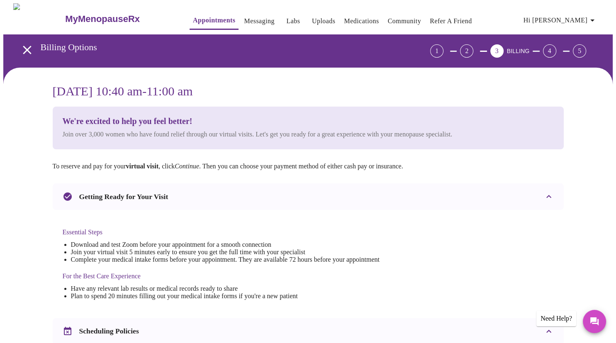  I want to click on a: Uploads, so click(324, 21).